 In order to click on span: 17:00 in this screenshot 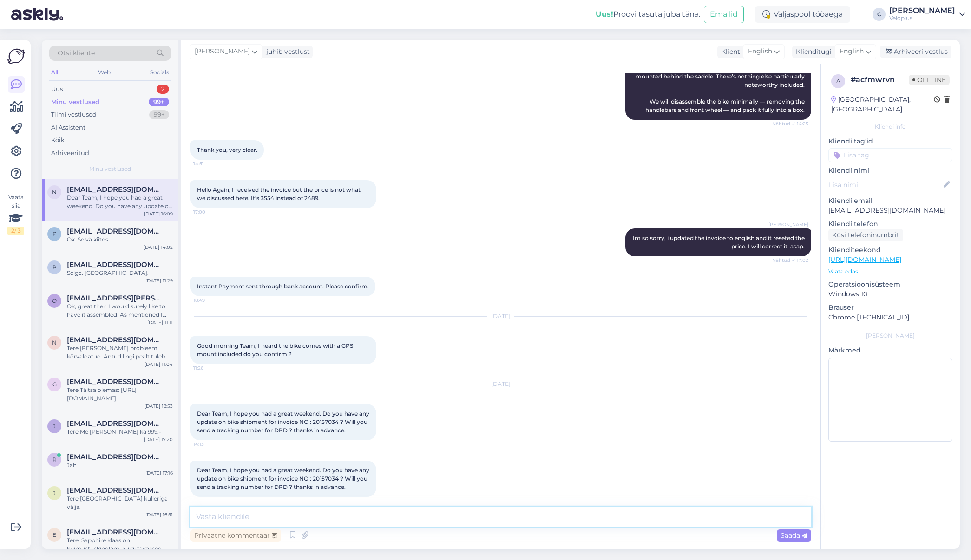, I will do `click(210, 211)`.